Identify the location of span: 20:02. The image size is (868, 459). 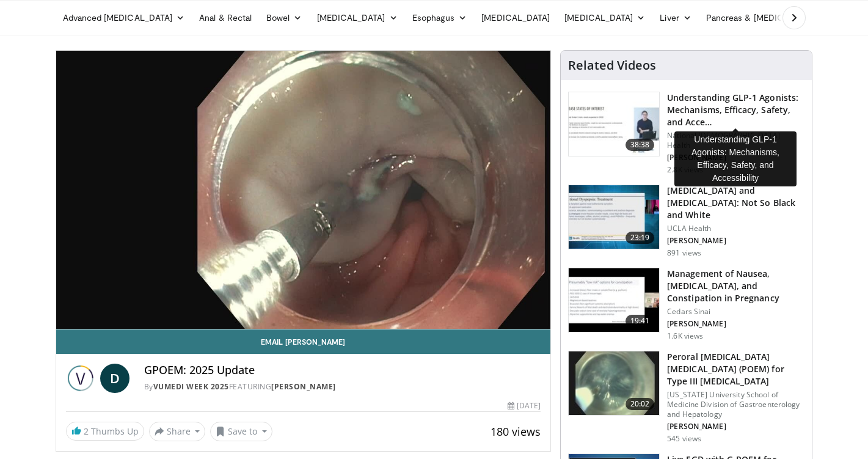
(640, 404).